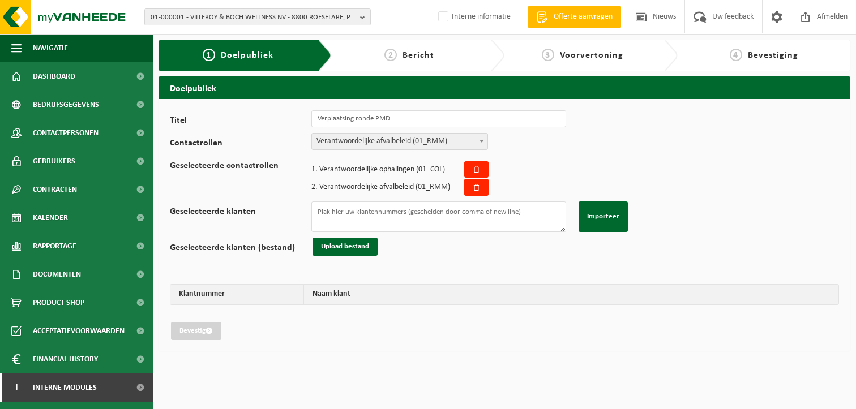 This screenshot has width=856, height=409. I want to click on button: Bevestig, so click(196, 331).